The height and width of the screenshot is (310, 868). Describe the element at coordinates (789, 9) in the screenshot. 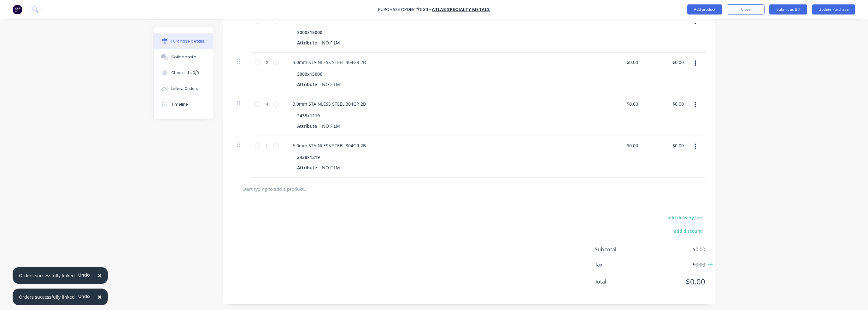

I see `button: Submit as Bill` at that location.